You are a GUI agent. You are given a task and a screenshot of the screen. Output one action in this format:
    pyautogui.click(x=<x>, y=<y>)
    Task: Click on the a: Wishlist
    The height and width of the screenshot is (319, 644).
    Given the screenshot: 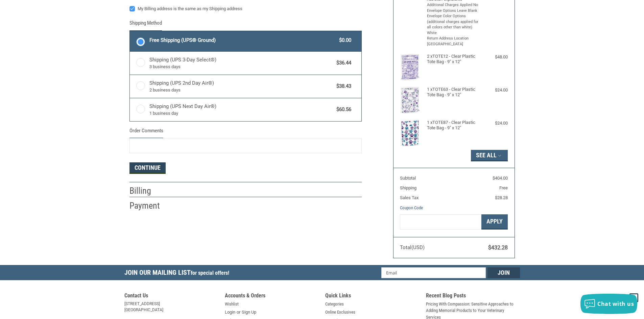 What is the action you would take?
    pyautogui.click(x=232, y=304)
    